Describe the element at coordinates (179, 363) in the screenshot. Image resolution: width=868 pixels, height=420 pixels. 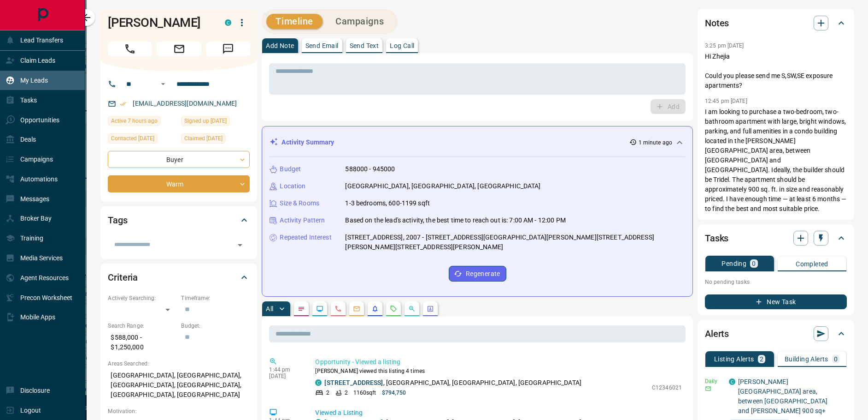
I see `p: Areas Searched:` at that location.